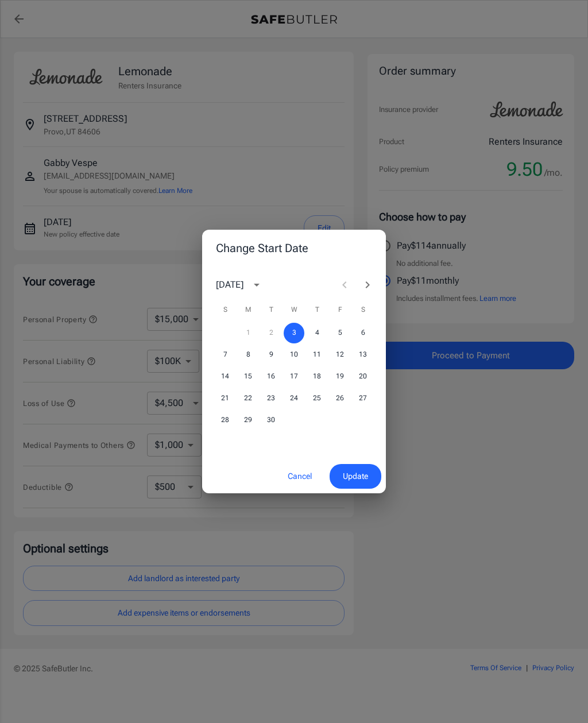 Image resolution: width=588 pixels, height=723 pixels. I want to click on button: 20, so click(363, 377).